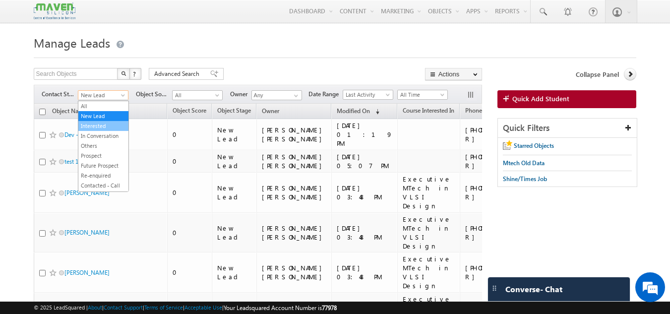 This screenshot has height=314, width=670. What do you see at coordinates (280, 308) in the screenshot?
I see `span: Your Leadsquared Account Number is` at bounding box center [280, 308].